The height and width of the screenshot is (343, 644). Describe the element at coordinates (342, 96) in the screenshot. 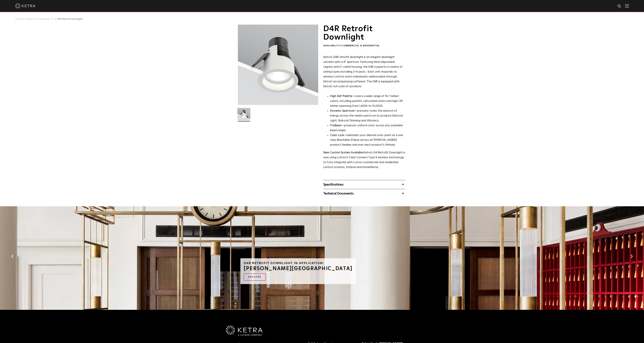

I see `strong: High Def Palette -` at that location.